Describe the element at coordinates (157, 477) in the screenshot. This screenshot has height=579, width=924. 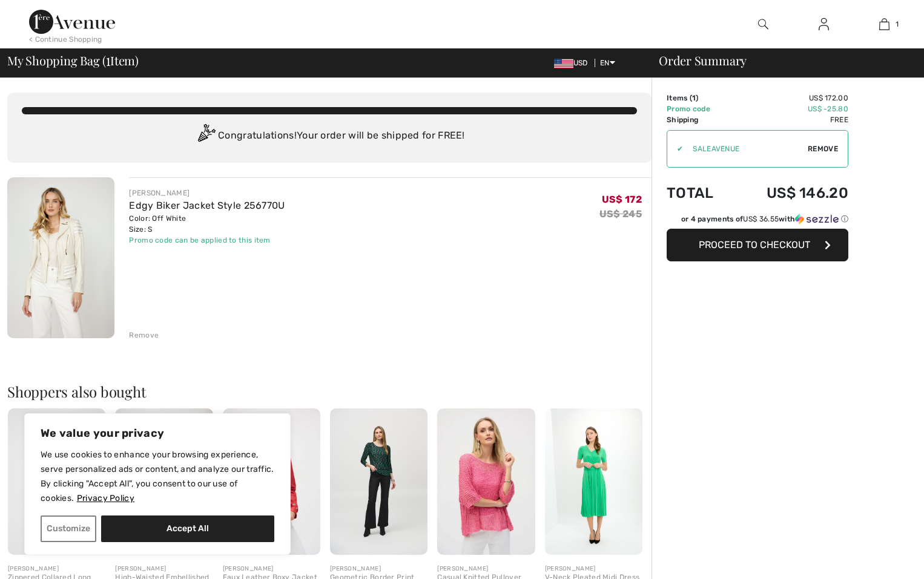
I see `p: We use cookies to enhance your browsing experience, serve personalized ads or content, and analyz...` at that location.